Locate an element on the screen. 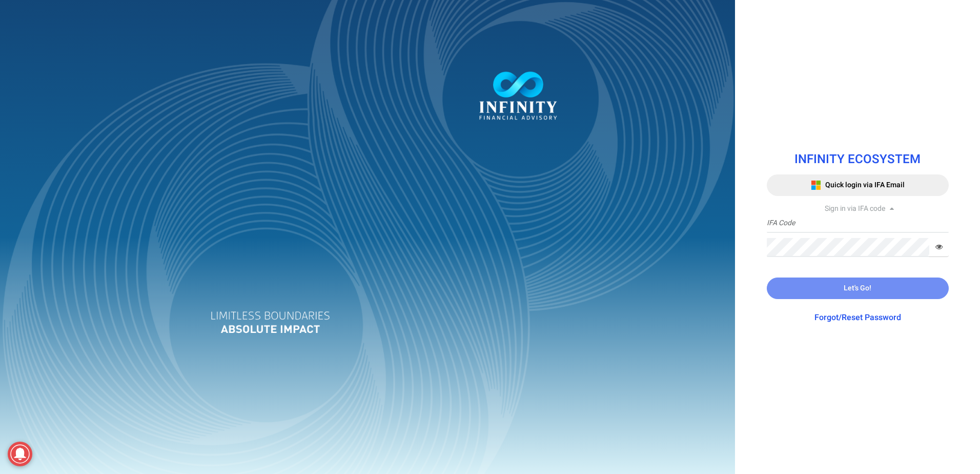 The image size is (980, 474). div: Sign in via IFA code is located at coordinates (858, 209).